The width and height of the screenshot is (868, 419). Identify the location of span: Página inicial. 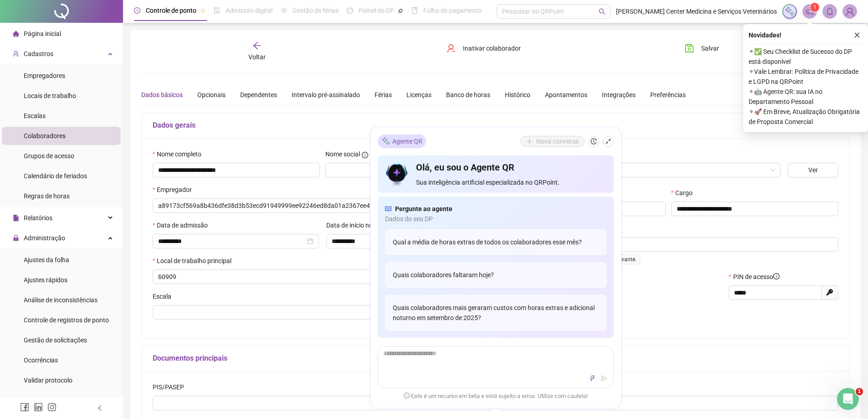
(42, 34).